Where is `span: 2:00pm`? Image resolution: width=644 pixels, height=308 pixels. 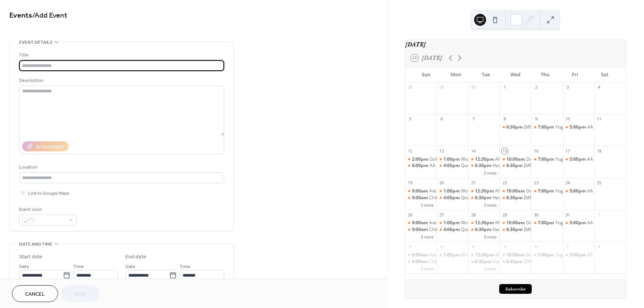 span: 2:00pm is located at coordinates (421, 159).